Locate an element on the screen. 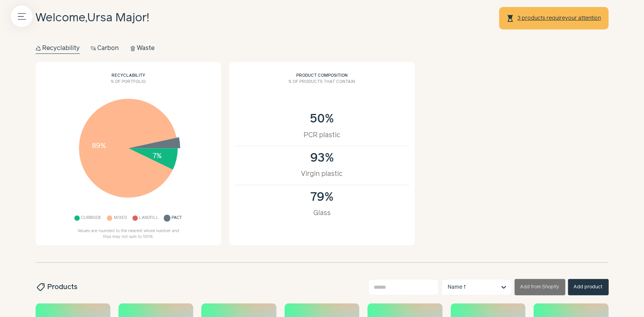  span: Landfill is located at coordinates (149, 218).